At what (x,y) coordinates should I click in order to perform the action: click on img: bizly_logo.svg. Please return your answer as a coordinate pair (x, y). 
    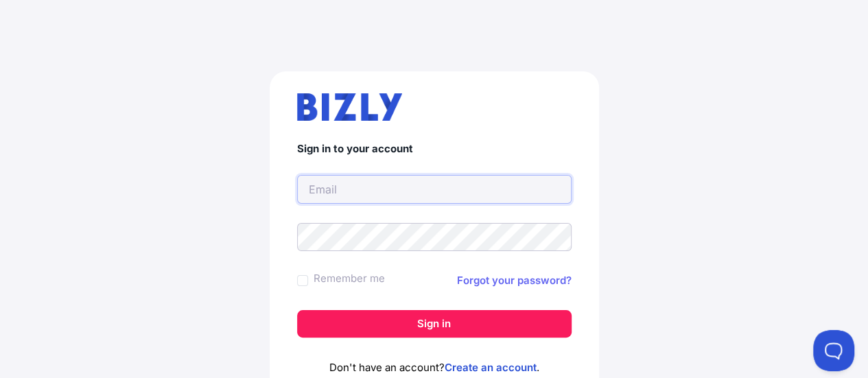
    Looking at the image, I should click on (350, 107).